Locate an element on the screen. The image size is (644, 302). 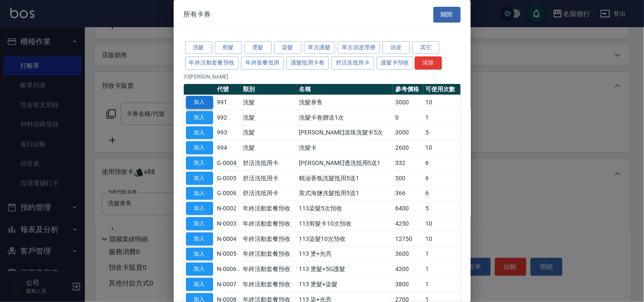
td: N-0005 is located at coordinates (228, 254).